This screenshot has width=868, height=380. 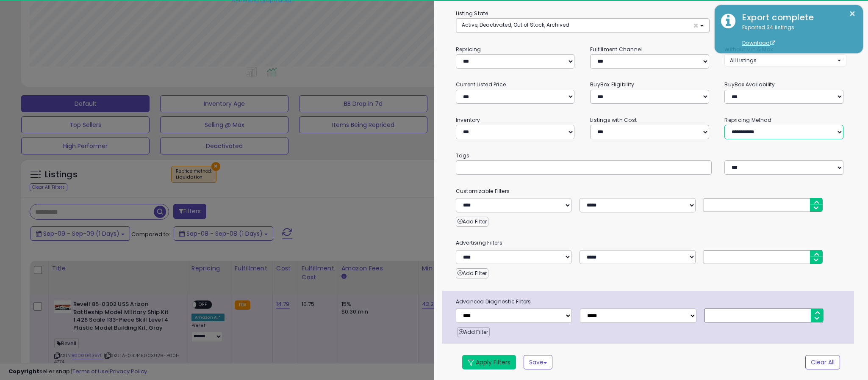 What do you see at coordinates (744, 60) in the screenshot?
I see `span: All Listings` at bounding box center [744, 60].